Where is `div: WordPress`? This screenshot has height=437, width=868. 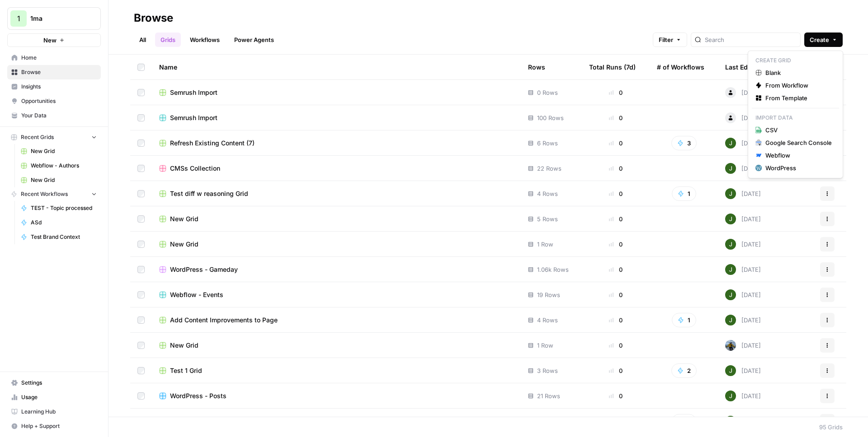
div: WordPress is located at coordinates (798, 168).